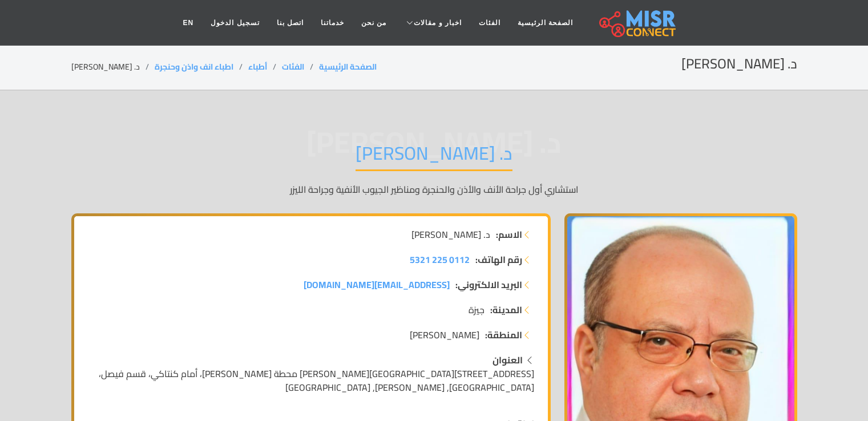 The width and height of the screenshot is (868, 421). Describe the element at coordinates (507, 360) in the screenshot. I see `strong: العنوان` at that location.